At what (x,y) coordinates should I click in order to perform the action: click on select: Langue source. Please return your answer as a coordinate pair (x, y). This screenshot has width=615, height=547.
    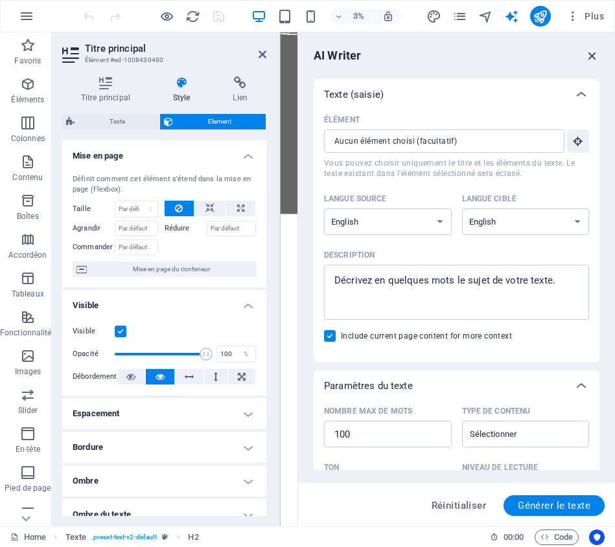
    Looking at the image, I should click on (387, 222).